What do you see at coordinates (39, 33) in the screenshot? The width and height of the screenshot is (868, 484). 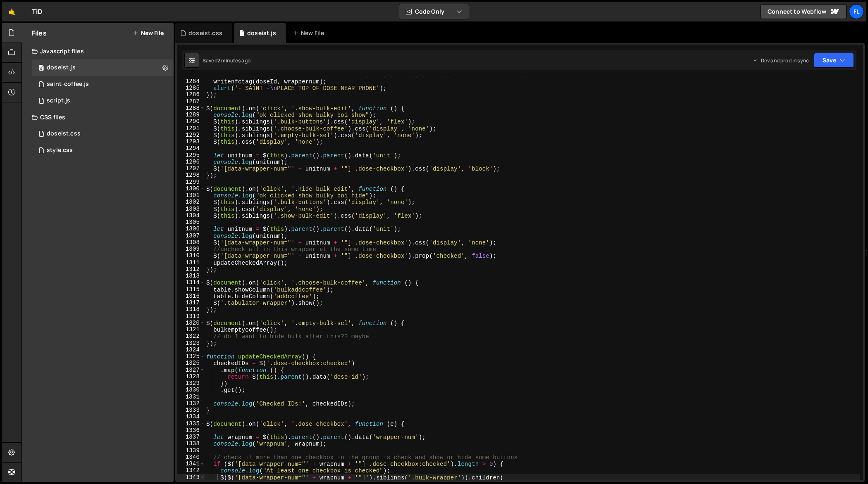 I see `h2: Files` at bounding box center [39, 33].